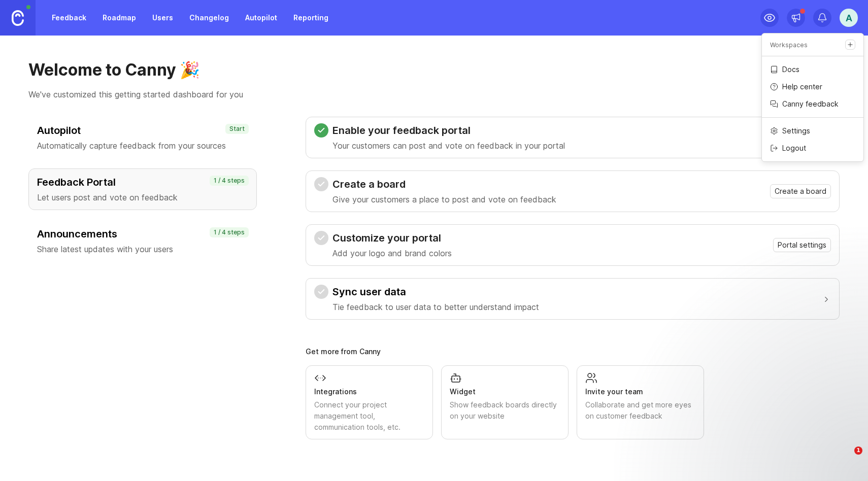  Describe the element at coordinates (448, 146) in the screenshot. I see `p: Your customers can post and vote on feedback in your portal` at that location.